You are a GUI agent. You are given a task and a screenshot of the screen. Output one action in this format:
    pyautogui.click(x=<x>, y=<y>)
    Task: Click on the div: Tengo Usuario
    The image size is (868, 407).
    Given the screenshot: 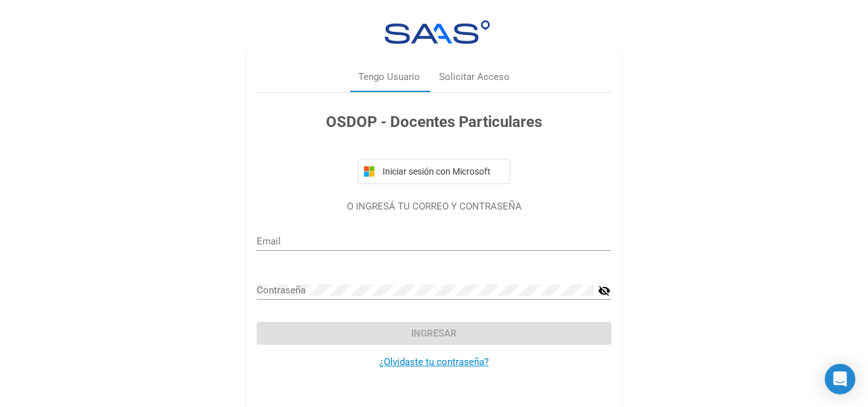 What is the action you would take?
    pyautogui.click(x=389, y=76)
    